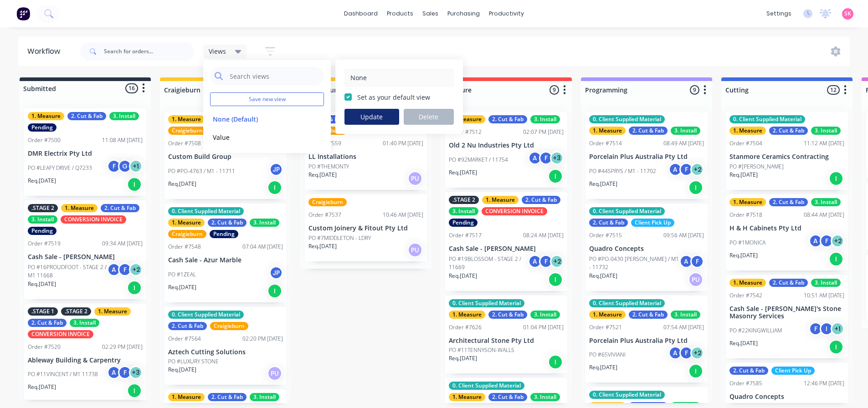 The width and height of the screenshot is (868, 408). I want to click on p: Aztech Cutting Solutions, so click(225, 352).